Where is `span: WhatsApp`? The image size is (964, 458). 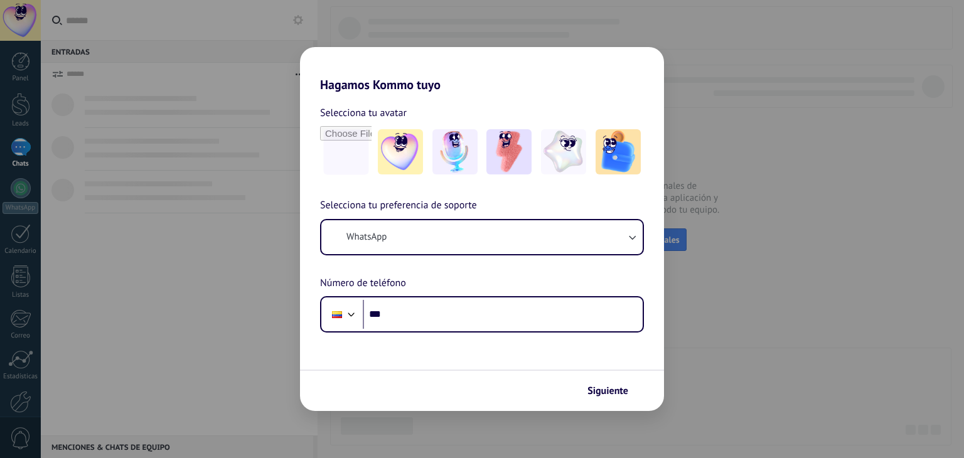 span: WhatsApp is located at coordinates (367, 237).